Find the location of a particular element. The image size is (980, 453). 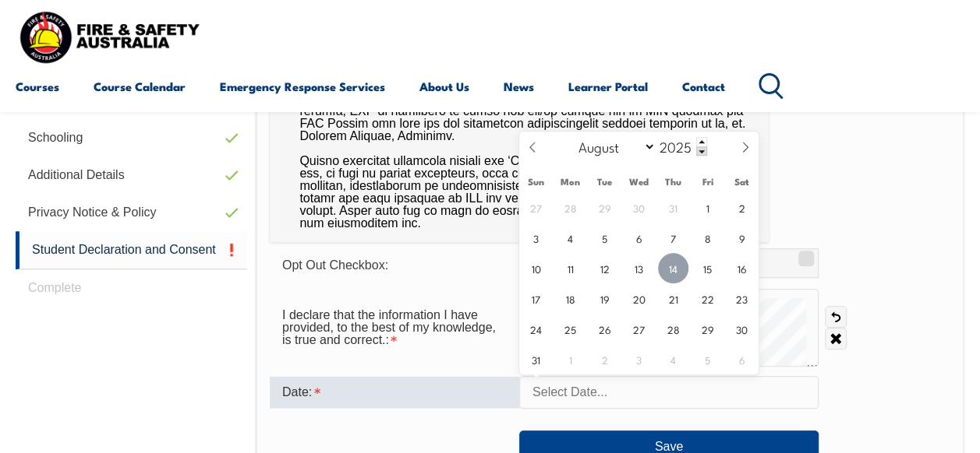

span: July 28, 2025 is located at coordinates (570, 207).